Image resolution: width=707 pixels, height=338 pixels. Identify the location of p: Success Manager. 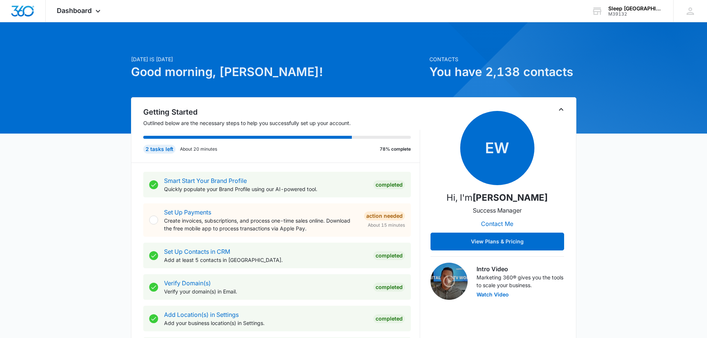
(497, 210).